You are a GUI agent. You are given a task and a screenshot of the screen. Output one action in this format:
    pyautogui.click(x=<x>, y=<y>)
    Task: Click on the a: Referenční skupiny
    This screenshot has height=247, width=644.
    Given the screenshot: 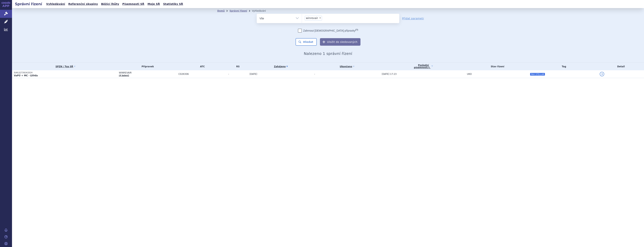 What is the action you would take?
    pyautogui.click(x=83, y=4)
    